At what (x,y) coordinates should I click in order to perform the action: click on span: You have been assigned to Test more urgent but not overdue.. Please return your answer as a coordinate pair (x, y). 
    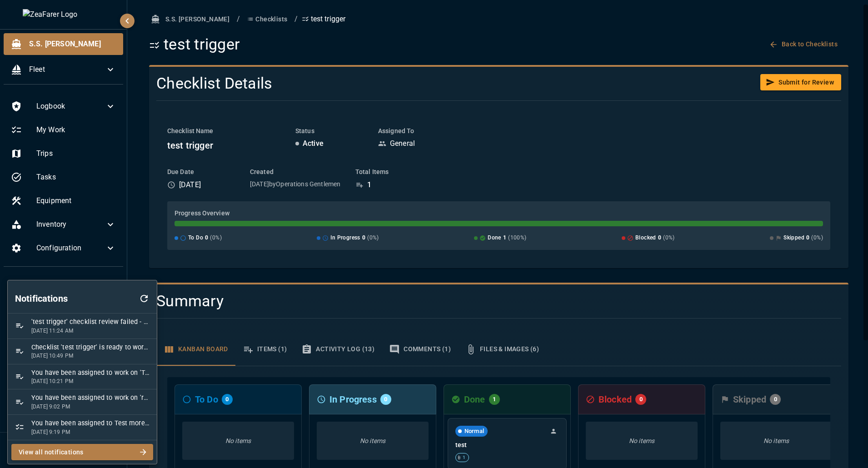
    Looking at the image, I should click on (91, 423).